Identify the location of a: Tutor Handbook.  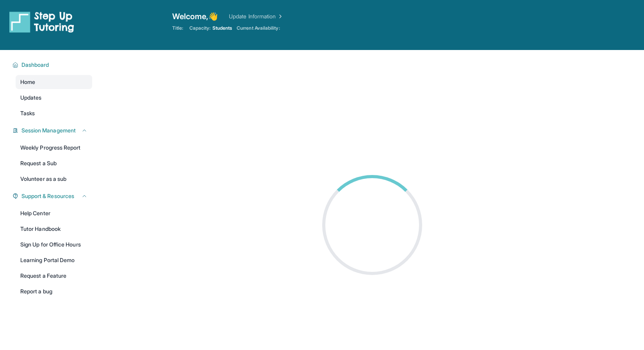
(54, 229).